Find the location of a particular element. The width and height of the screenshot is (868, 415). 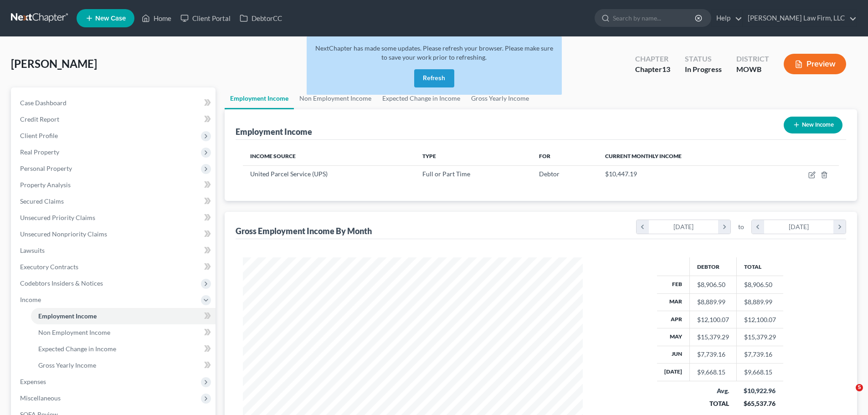

td: $15,379.29 is located at coordinates (760, 337).